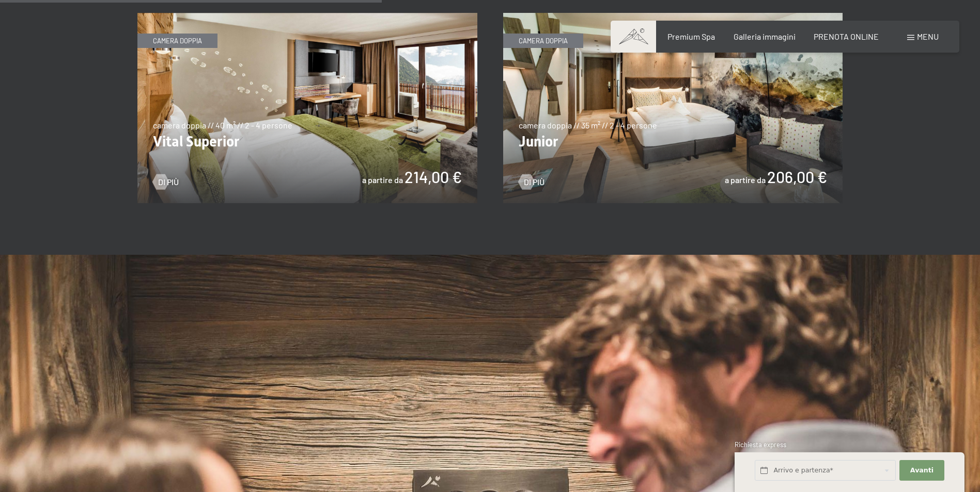 This screenshot has width=980, height=492. I want to click on button: Avanti, so click(921, 471).